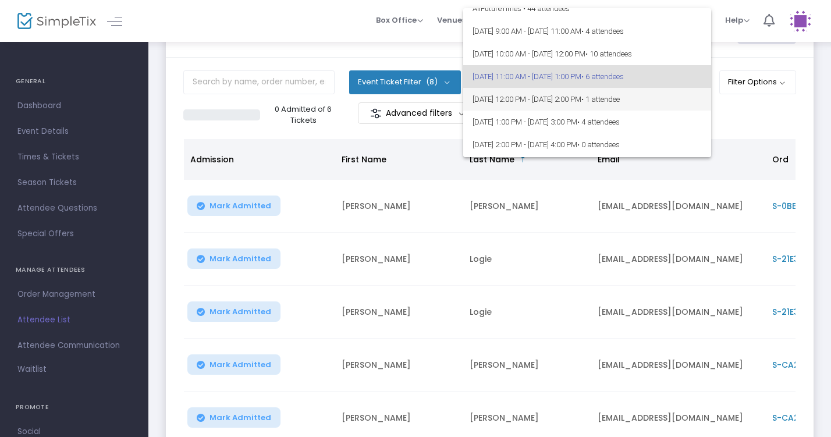 This screenshot has height=437, width=831. I want to click on span: • 10 attendees, so click(609, 54).